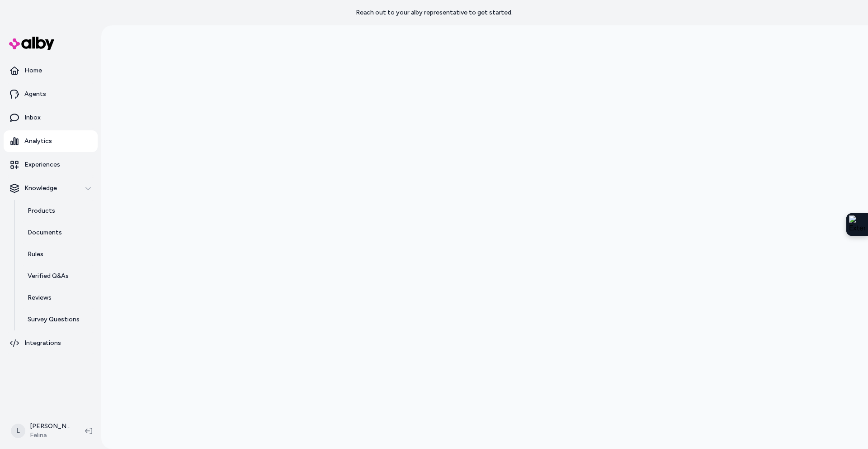 This screenshot has width=868, height=449. Describe the element at coordinates (857, 225) in the screenshot. I see `img: Extension Icon` at that location.